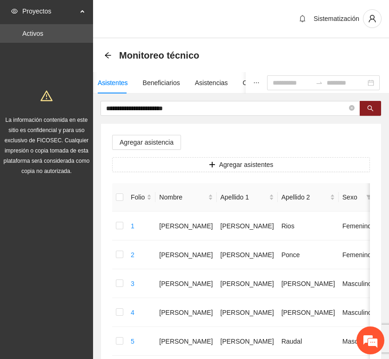  What do you see at coordinates (256, 83) in the screenshot?
I see `button: ellipsis` at bounding box center [256, 83].